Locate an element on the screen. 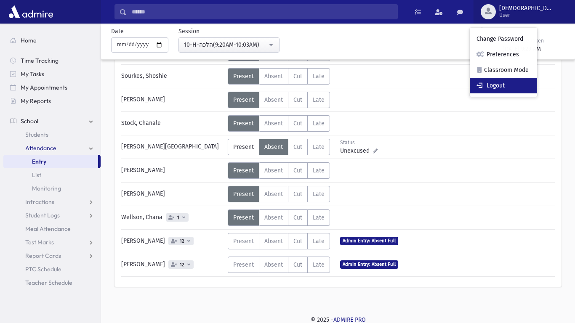  a: Attendance is located at coordinates (52, 148).